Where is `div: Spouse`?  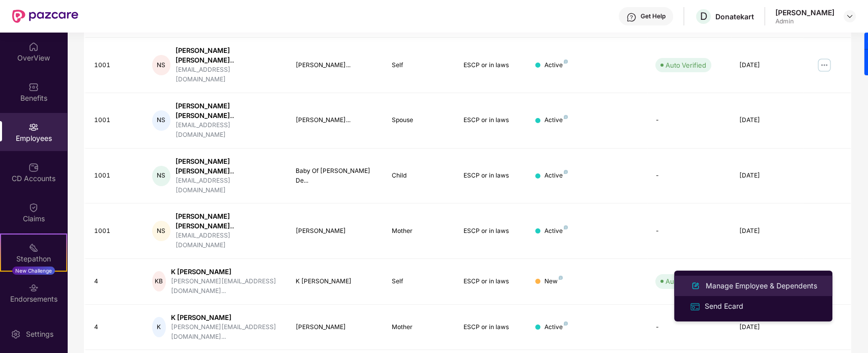 div: Spouse is located at coordinates (419, 120).